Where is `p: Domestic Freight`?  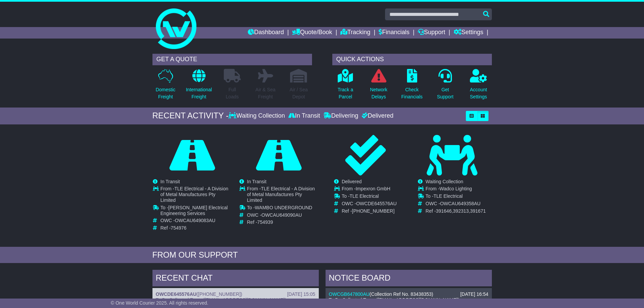
p: Domestic Freight is located at coordinates (165, 93).